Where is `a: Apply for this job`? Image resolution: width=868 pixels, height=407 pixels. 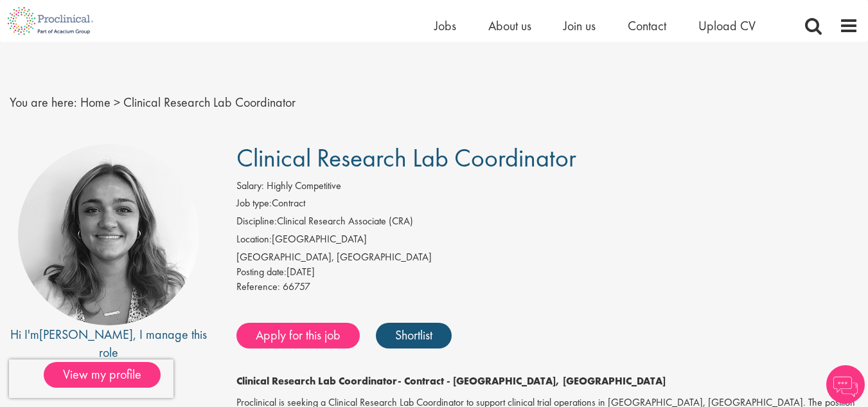
a: Apply for this job is located at coordinates (298, 336).